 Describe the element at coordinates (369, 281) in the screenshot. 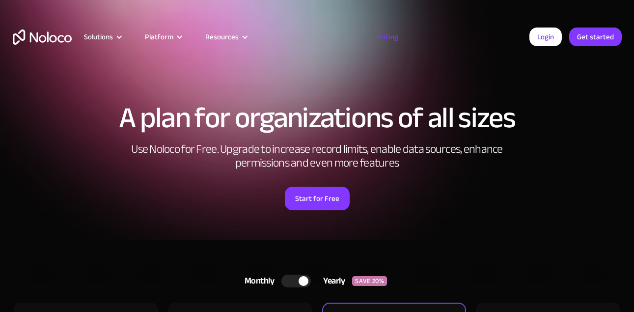

I see `div: SAVE 20%` at that location.